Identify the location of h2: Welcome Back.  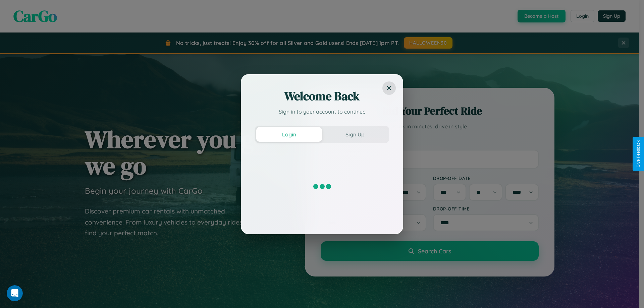
(322, 96).